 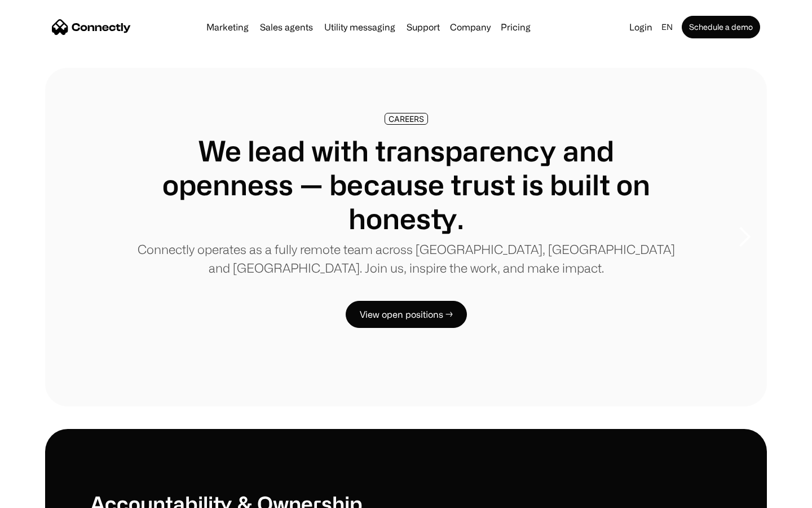 What do you see at coordinates (406, 185) in the screenshot?
I see `h1: We lead with transparency and openness — because trust is built on honesty.` at bounding box center [406, 185].